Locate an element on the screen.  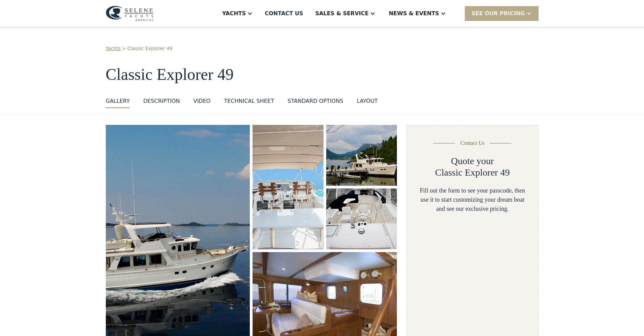
img: logo is located at coordinates (130, 13).